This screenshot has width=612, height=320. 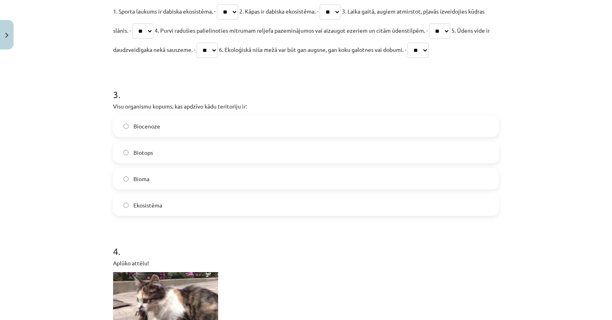 I want to click on img: icon-close-lesson-0947bae3869378f0d4975bcd49f059093ad1ed9edebbc8119c70593378902aed.svg, so click(x=7, y=35).